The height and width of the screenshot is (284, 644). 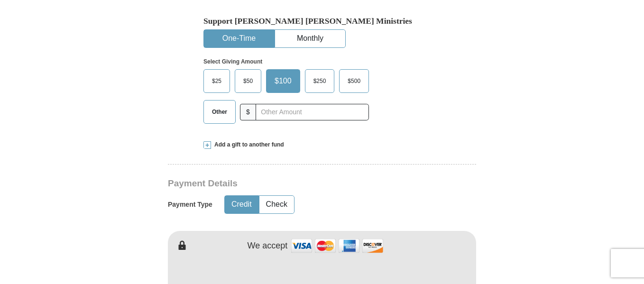 What do you see at coordinates (312, 112) in the screenshot?
I see `input: Other Amount` at bounding box center [312, 112].